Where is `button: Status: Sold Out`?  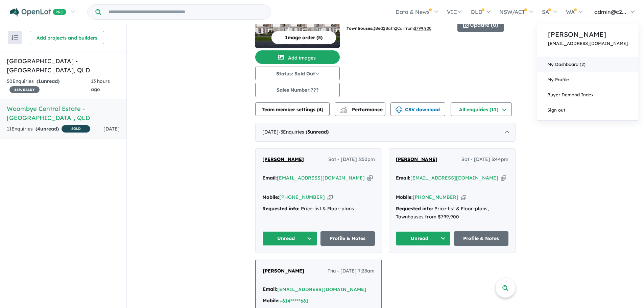 button: Status: Sold Out is located at coordinates (298, 73).